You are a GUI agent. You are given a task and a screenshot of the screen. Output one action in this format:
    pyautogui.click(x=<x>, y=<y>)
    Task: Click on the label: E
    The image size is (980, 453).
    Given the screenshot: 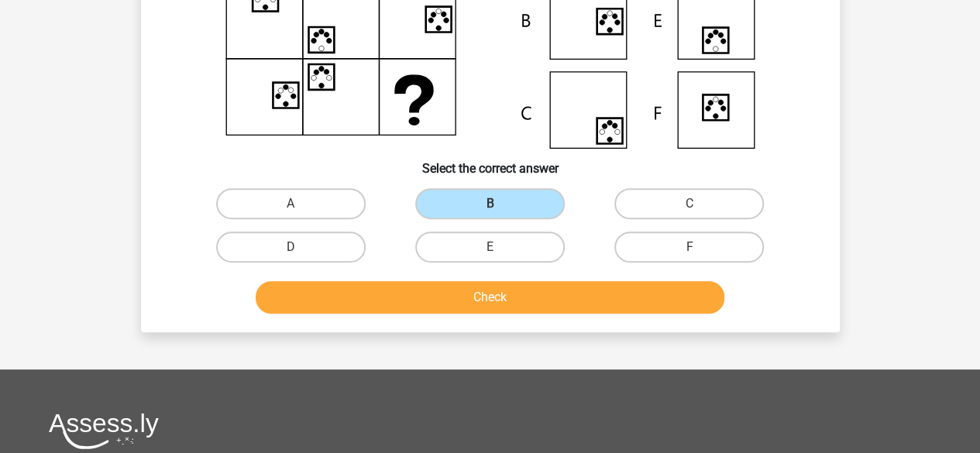 What is the action you would take?
    pyautogui.click(x=490, y=247)
    